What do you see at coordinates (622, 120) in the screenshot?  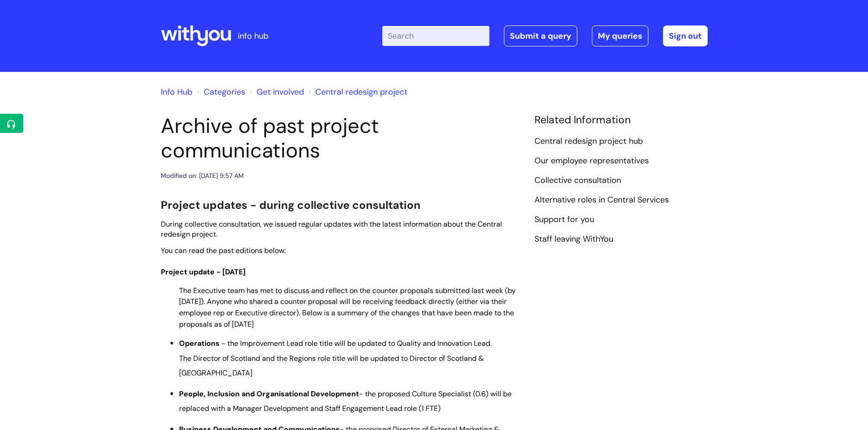 I see `h4: Related Information` at bounding box center [622, 120].